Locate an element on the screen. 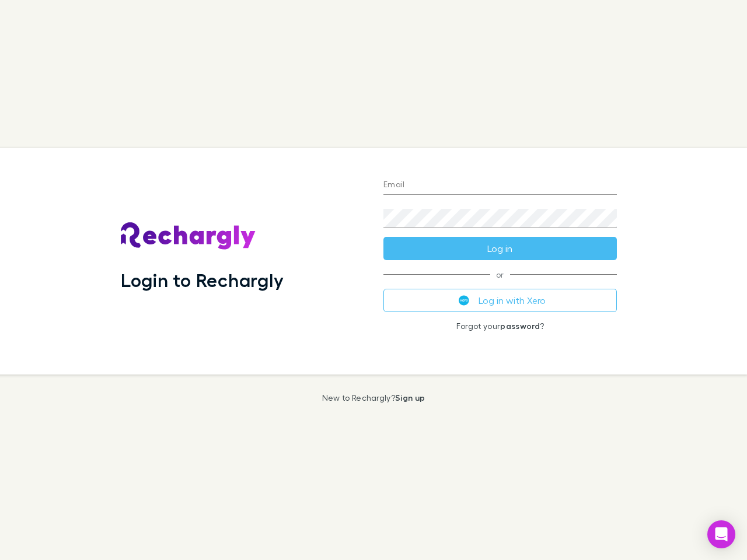 This screenshot has height=560, width=747. h1: Login to Rechargly is located at coordinates (202, 280).